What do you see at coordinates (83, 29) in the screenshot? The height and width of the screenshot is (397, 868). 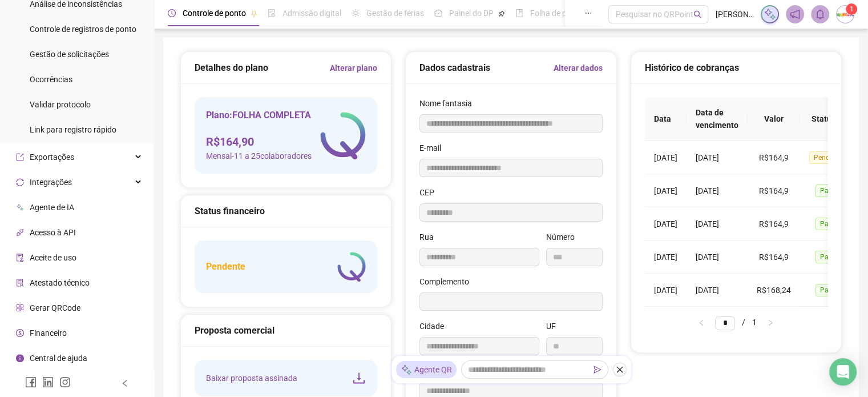 I see `span: Controle de registros de ponto` at bounding box center [83, 29].